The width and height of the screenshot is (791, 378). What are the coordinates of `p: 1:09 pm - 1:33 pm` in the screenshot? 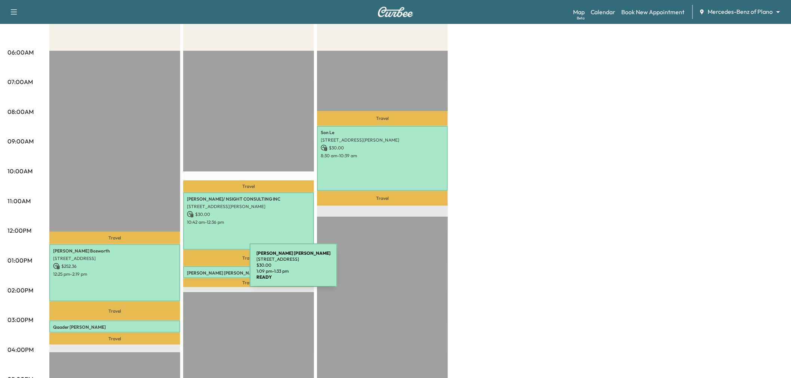 It's located at (294, 271).